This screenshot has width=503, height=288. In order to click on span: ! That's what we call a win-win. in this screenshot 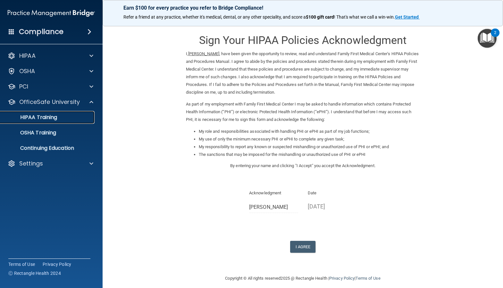, I will do `click(364, 17)`.